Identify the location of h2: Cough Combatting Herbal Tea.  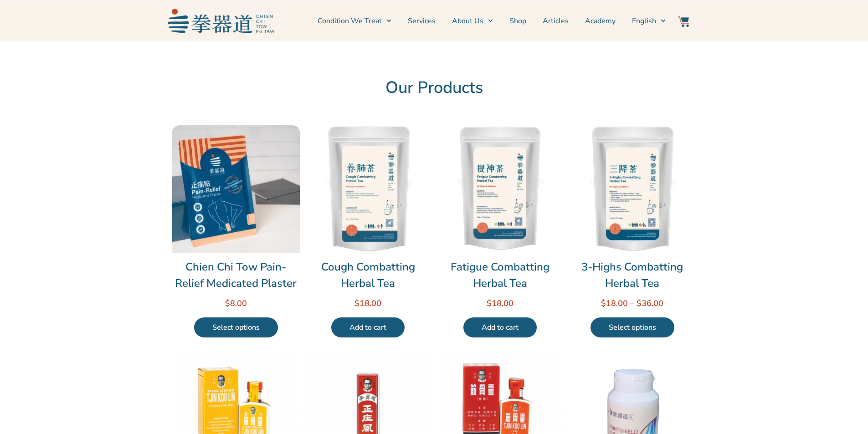
(368, 275).